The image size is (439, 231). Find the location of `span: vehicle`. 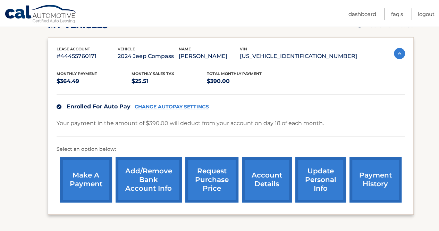

span: vehicle is located at coordinates (126, 49).